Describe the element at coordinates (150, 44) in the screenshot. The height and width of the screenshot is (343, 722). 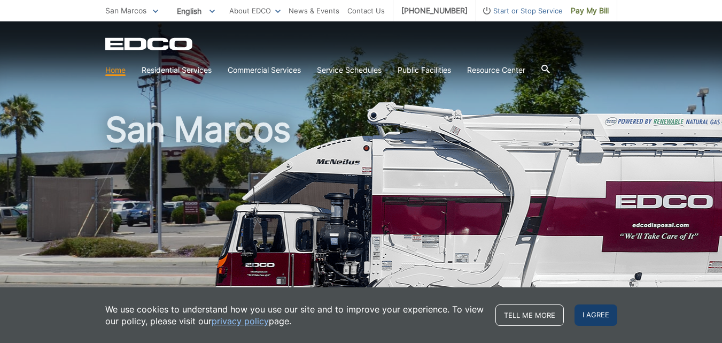
I see `a: EDCD logo. Return to the homepage.` at that location.